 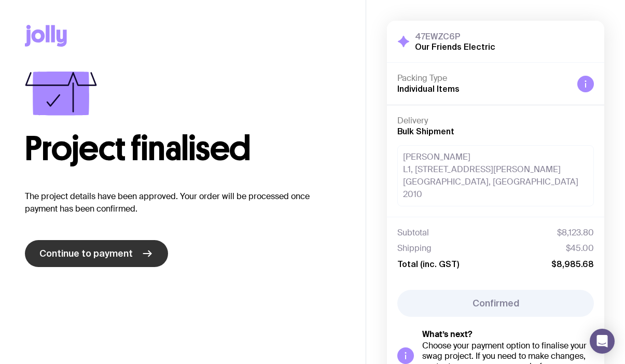 What do you see at coordinates (427, 264) in the screenshot?
I see `span: Total (inc. GST)` at bounding box center [427, 264].